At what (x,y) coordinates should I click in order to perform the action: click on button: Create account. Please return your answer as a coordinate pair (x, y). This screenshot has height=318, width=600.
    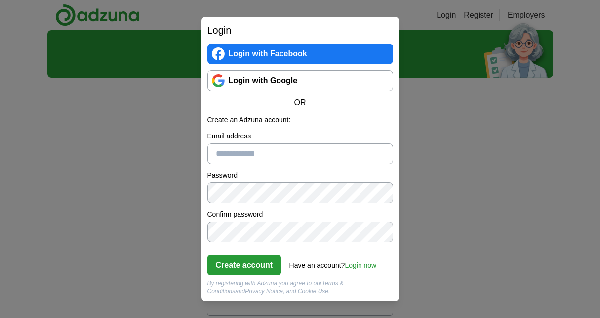
    Looking at the image, I should click on (244, 265).